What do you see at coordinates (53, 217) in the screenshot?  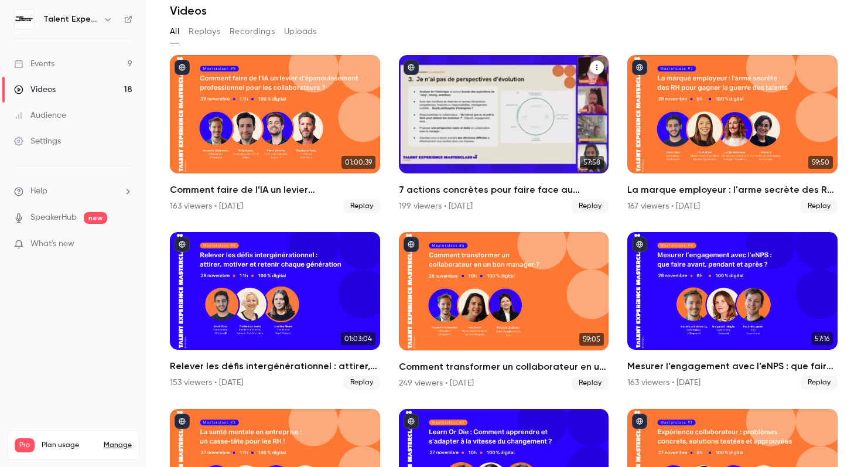 I see `a: SpeakerHub` at bounding box center [53, 217].